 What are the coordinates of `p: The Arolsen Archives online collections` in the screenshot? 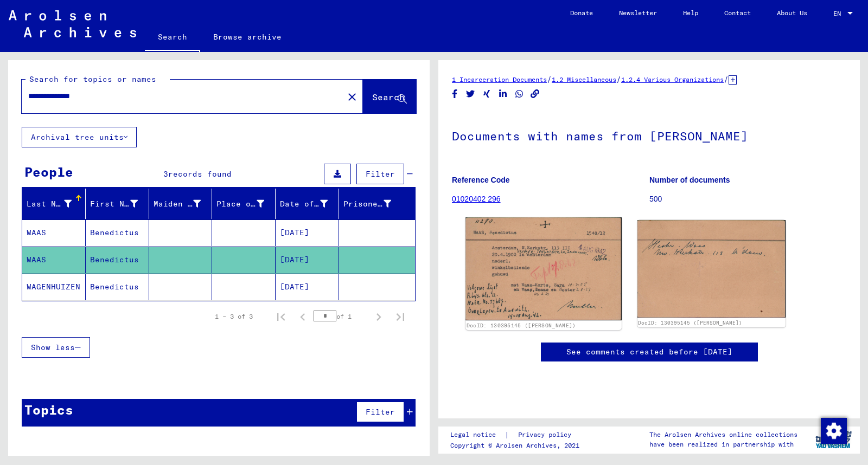 It's located at (723, 434).